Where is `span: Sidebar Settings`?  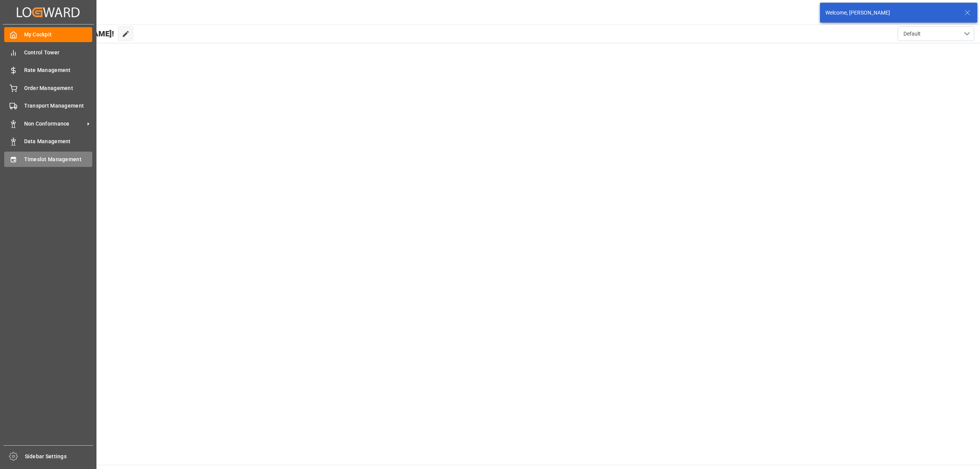
span: Sidebar Settings is located at coordinates (59, 456).